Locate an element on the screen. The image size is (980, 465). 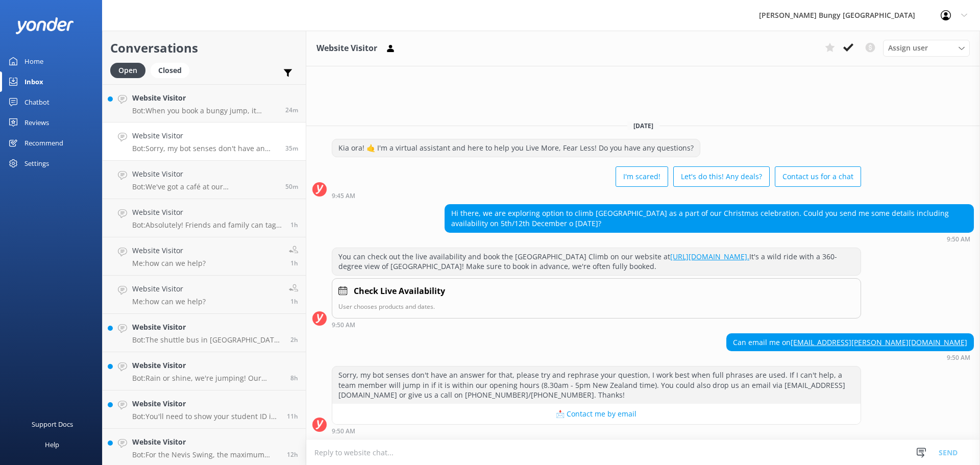
div: Help is located at coordinates (52, 444).